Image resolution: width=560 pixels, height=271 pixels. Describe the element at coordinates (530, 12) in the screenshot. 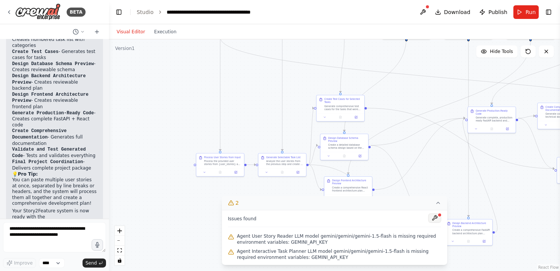

I see `span: Run` at that location.